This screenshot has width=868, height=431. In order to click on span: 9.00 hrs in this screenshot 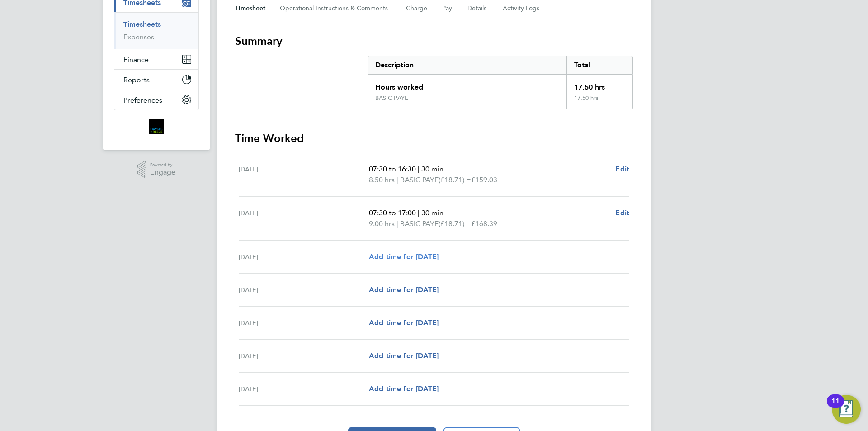, I will do `click(382, 223)`.